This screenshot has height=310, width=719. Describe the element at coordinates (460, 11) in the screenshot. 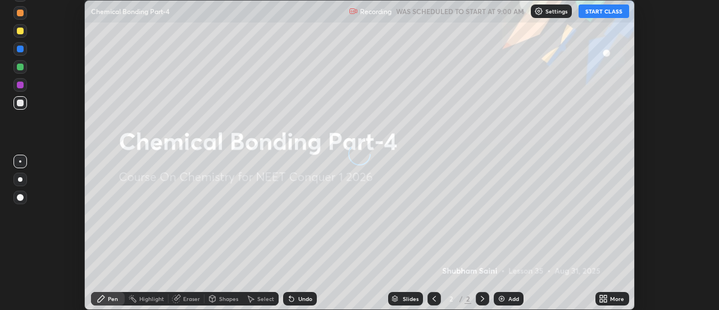

I see `h5: WAS SCHEDULED TO START AT 9:00 AM` at that location.